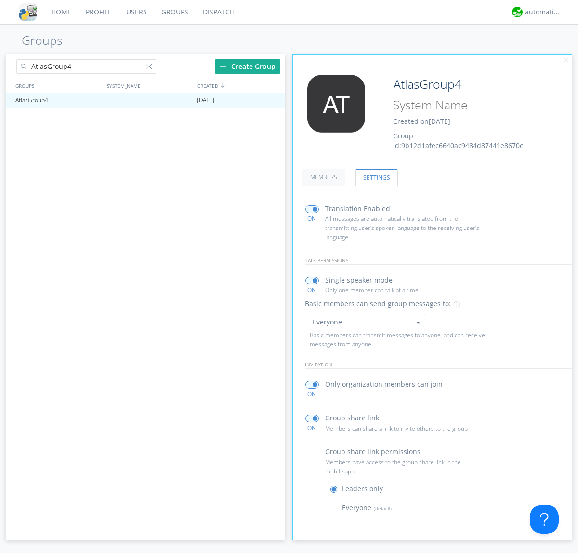 This screenshot has width=578, height=553. Describe the element at coordinates (438, 260) in the screenshot. I see `p: talk permissions` at that location.